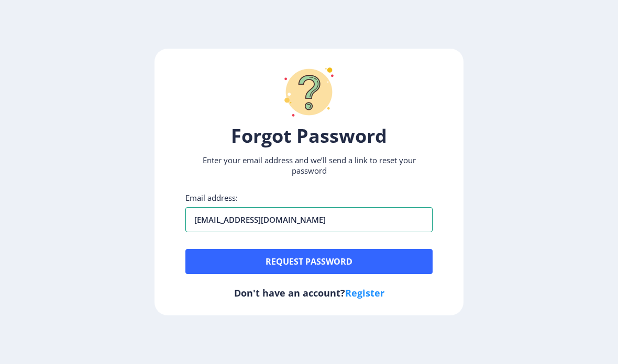 The image size is (618, 364). I want to click on h1: Forgot Password, so click(309, 136).